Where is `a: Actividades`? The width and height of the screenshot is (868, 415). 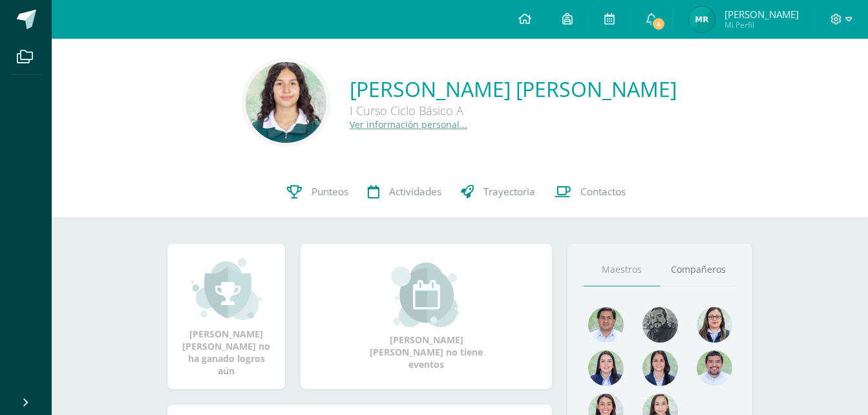 a: Actividades is located at coordinates (405, 192).